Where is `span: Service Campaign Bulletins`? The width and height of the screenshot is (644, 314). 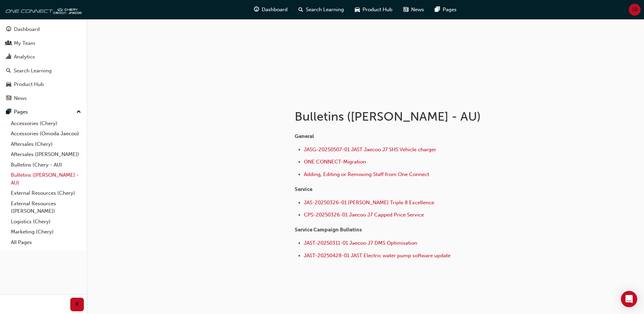
span: Service Campaign Bulletins is located at coordinates (329, 229).